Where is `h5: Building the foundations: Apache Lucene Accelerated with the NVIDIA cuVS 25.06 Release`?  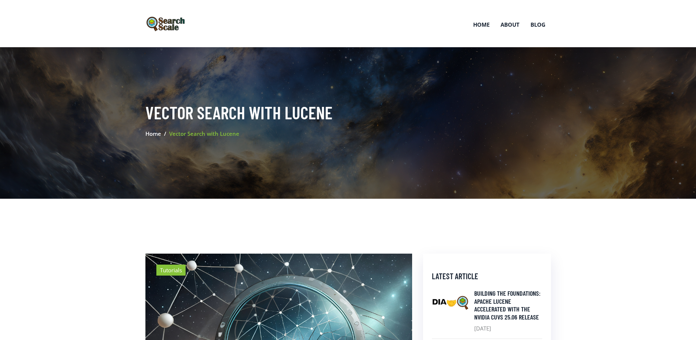
h5: Building the foundations: Apache Lucene Accelerated with the NVIDIA cuVS 25.06 Release is located at coordinates (508, 305).